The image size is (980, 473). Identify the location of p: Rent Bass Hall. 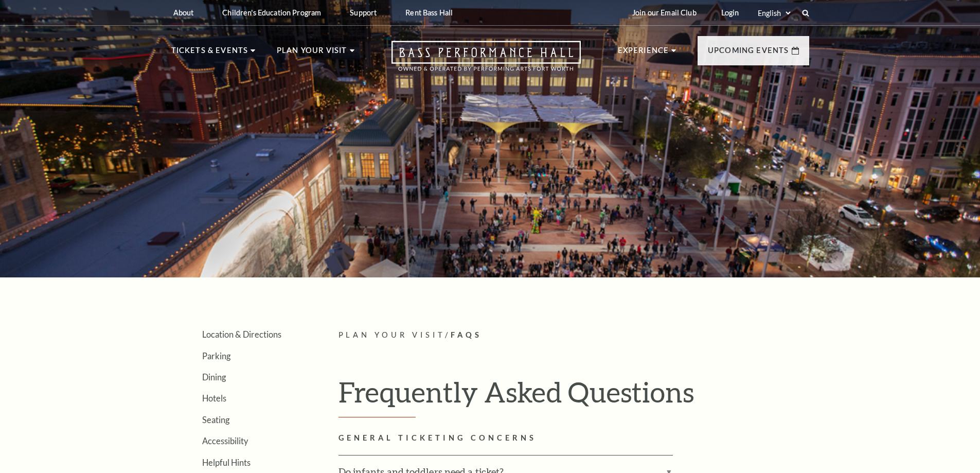
(429, 13).